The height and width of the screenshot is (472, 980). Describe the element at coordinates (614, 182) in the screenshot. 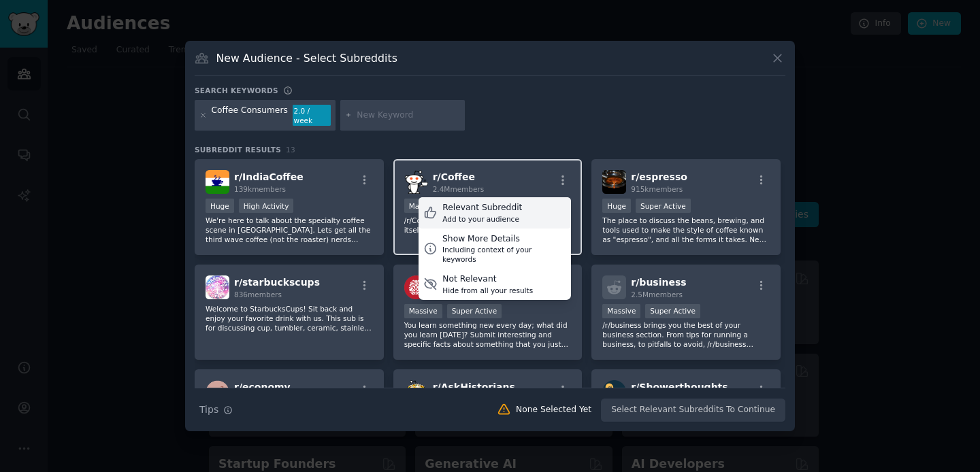

I see `img: espresso` at that location.